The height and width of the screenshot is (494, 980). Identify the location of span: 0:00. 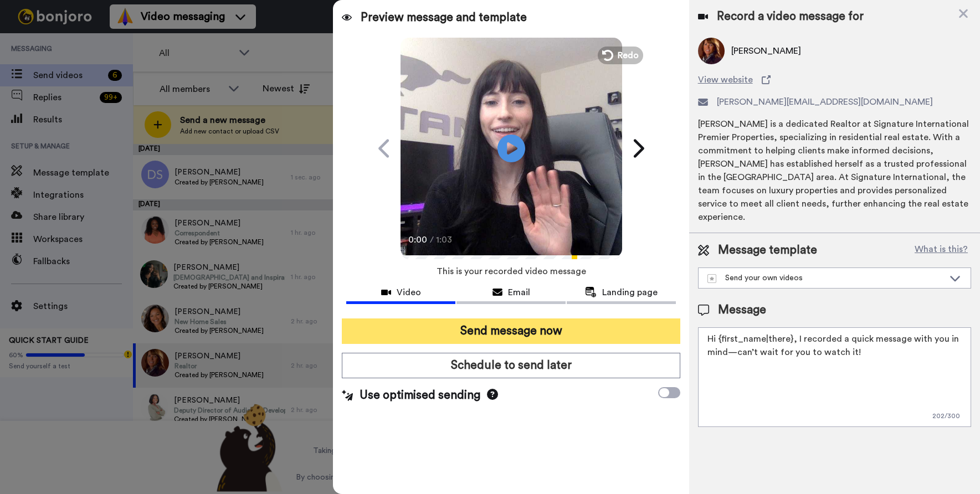
(417, 240).